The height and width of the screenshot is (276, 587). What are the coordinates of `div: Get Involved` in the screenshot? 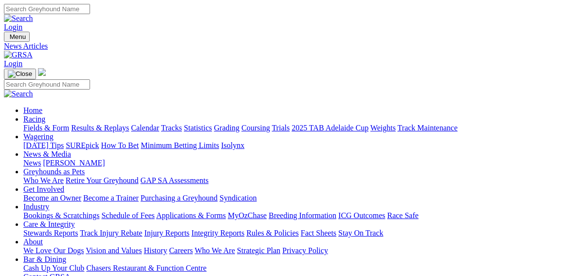 It's located at (303, 198).